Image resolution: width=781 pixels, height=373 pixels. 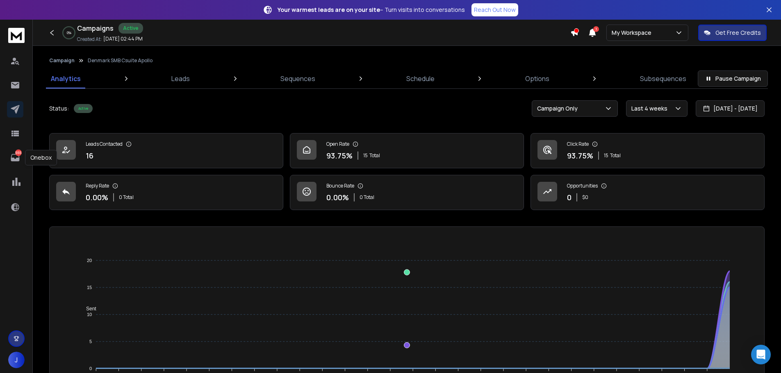 What do you see at coordinates (298, 79) in the screenshot?
I see `p: Sequences` at bounding box center [298, 79].